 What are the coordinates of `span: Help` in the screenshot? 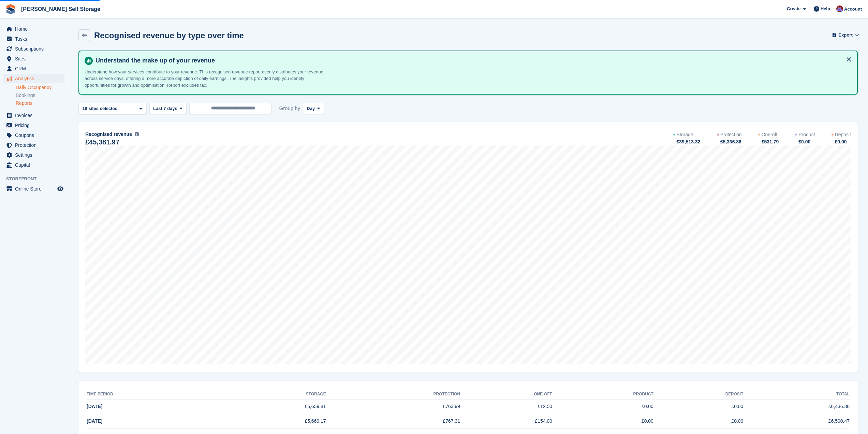 It's located at (826, 9).